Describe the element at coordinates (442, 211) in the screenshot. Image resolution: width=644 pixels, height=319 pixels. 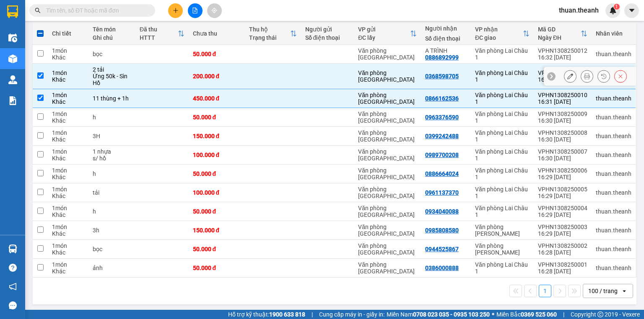
I see `div: 0934040088` at that location.